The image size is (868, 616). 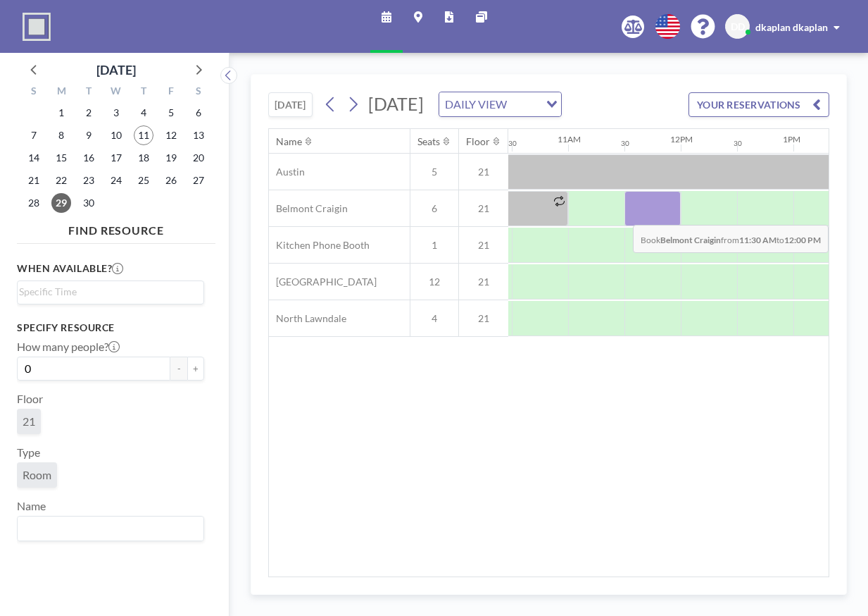 What do you see at coordinates (681, 139) in the screenshot?
I see `div: 12PM` at bounding box center [681, 139].